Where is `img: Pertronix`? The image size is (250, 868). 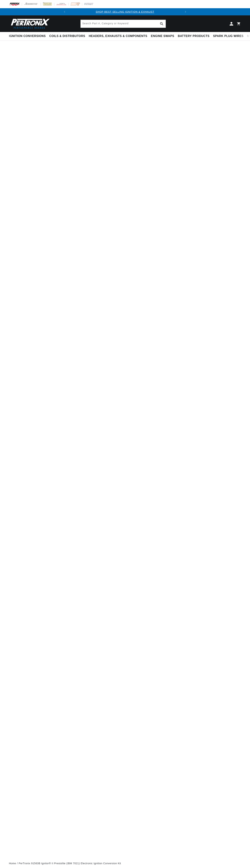 img: Pertronix is located at coordinates (29, 24).